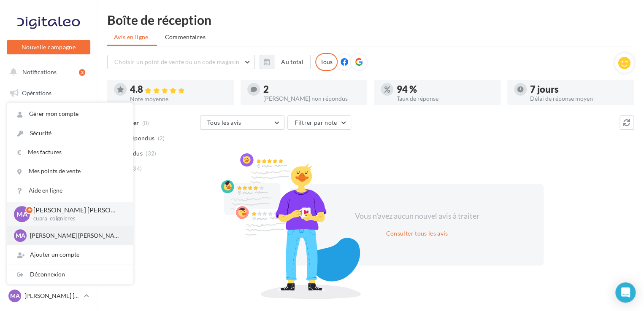 This screenshot has height=311, width=644. Describe the element at coordinates (49, 136) in the screenshot. I see `a: Visibilité en ligne` at that location.